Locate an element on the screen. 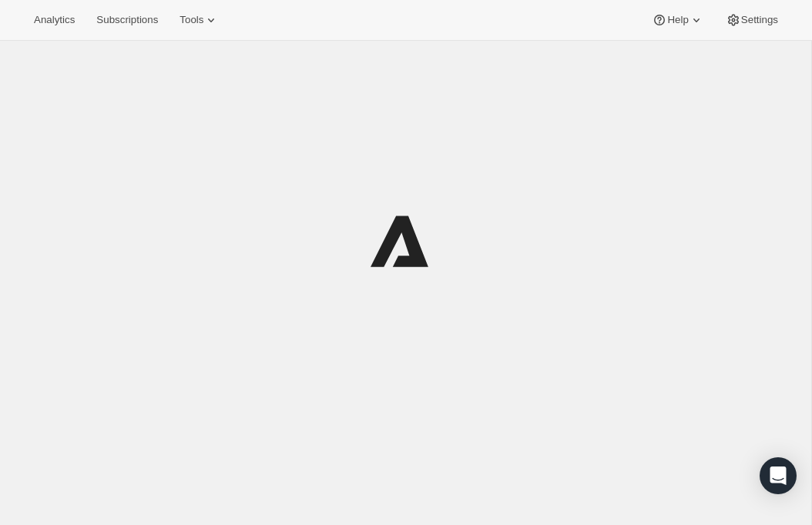  span: Help is located at coordinates (677, 20).